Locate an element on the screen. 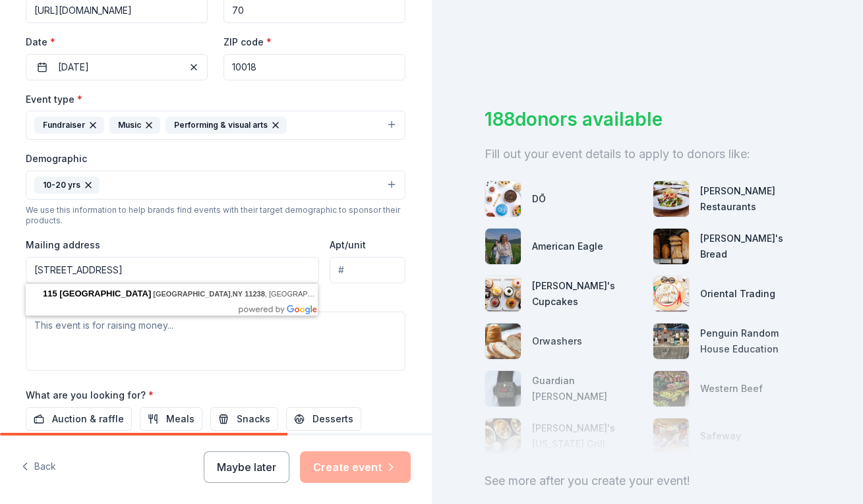  img: photo for Oriental Trading is located at coordinates (672, 294).